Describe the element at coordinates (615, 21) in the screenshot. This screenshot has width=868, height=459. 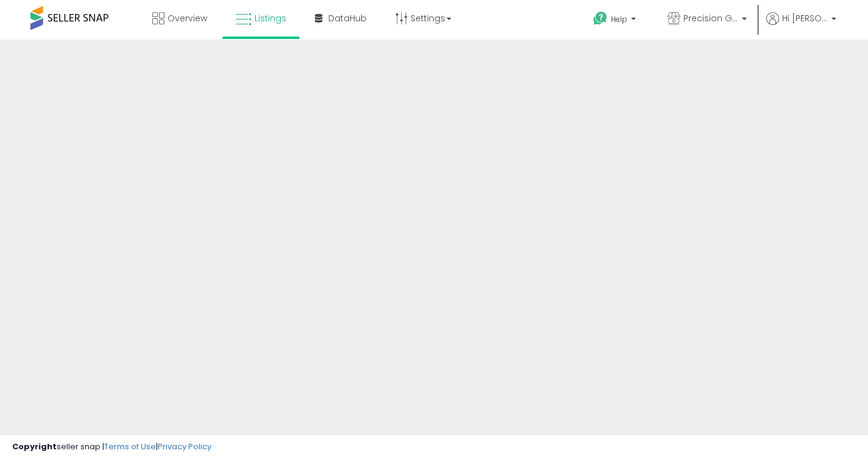
I see `a: Help` at that location.